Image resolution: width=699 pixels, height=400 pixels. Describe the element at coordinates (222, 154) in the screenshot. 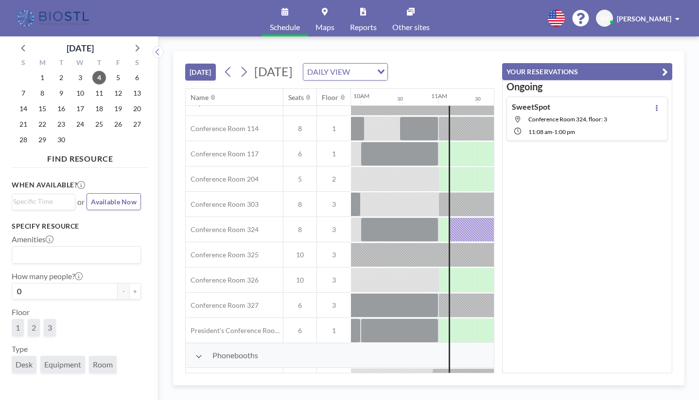

I see `span: Conference Room 117` at that location.